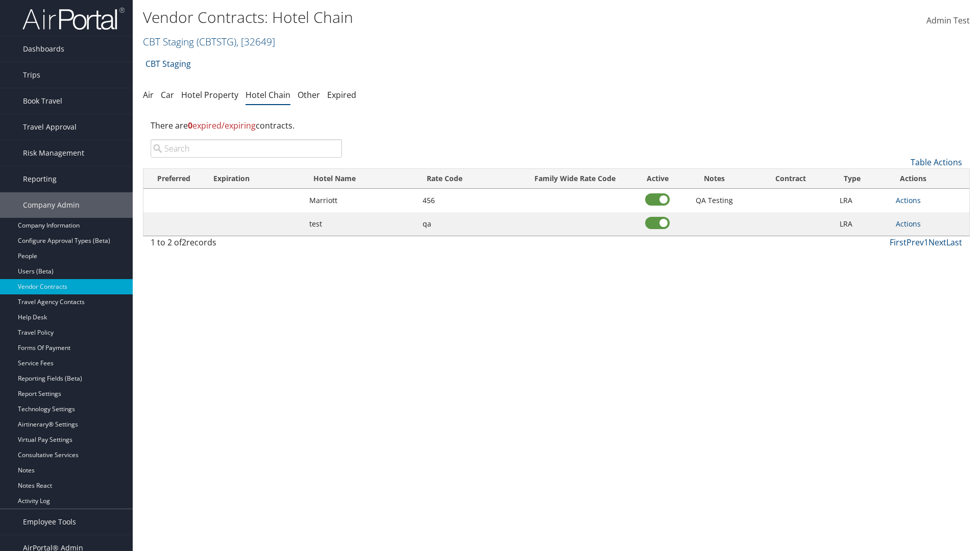 The width and height of the screenshot is (980, 551). Describe the element at coordinates (936, 162) in the screenshot. I see `a: Table Actions` at that location.